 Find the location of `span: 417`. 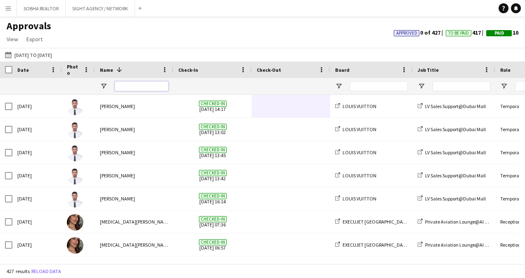

span: 417 is located at coordinates (466, 33).